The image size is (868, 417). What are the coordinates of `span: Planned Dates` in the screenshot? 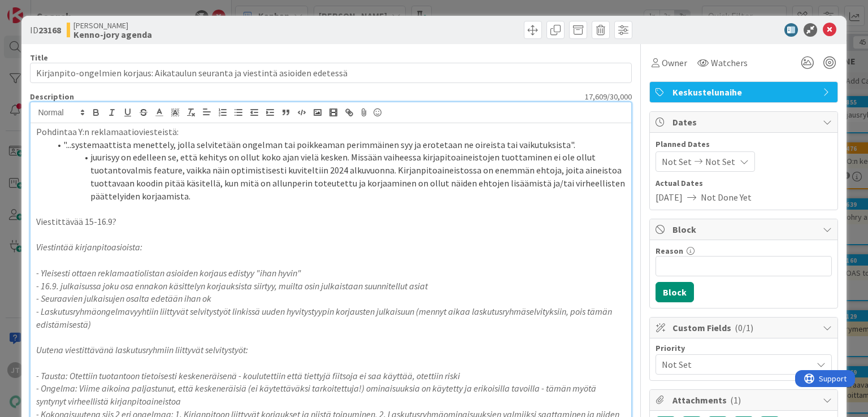 It's located at (744, 144).